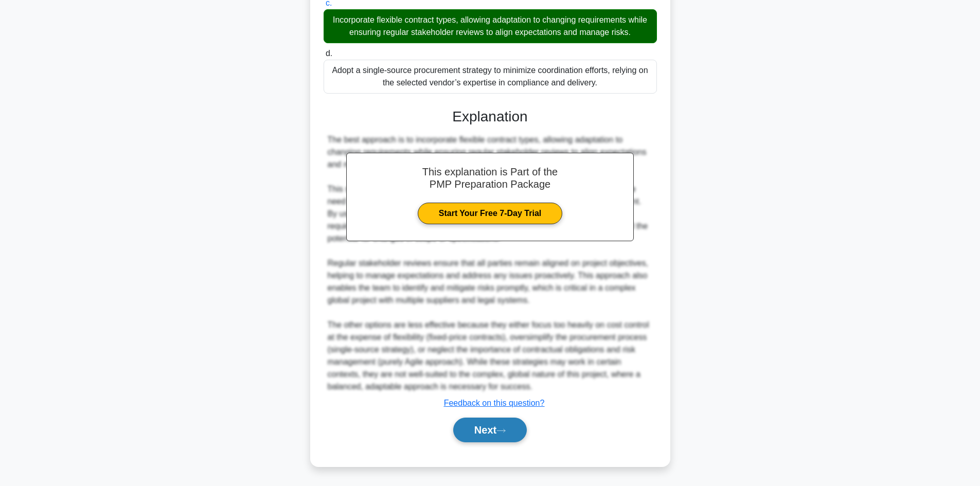  Describe the element at coordinates (490, 263) in the screenshot. I see `div: The best approach is to incorporate flexible contract types, allowing adaptation to changing requ...` at that location.